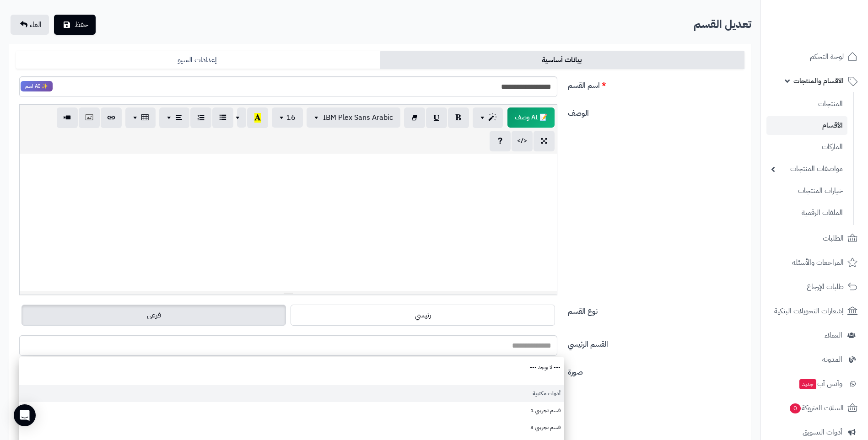 The width and height of the screenshot is (868, 440). I want to click on a: قسم تجريبي 3, so click(291, 427).